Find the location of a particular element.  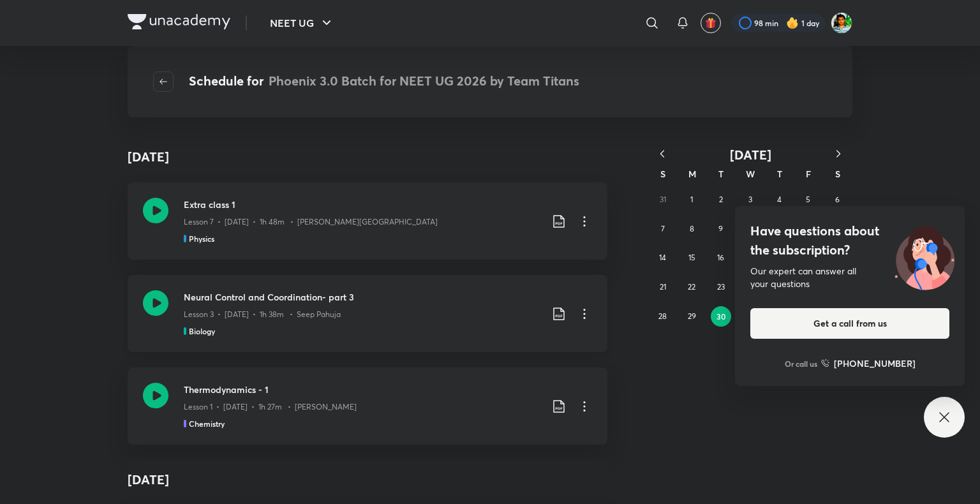

abbr: September 1, 2025 is located at coordinates (691, 199).